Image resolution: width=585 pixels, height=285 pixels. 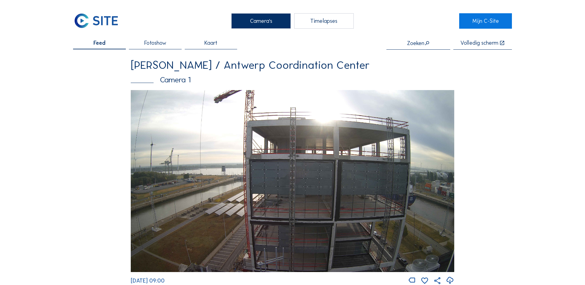 I want to click on div: Volledig scherm, so click(x=479, y=43).